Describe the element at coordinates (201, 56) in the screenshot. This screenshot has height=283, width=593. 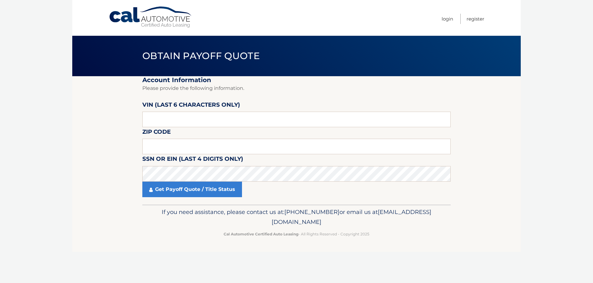
I see `span: Obtain Payoff Quote` at that location.